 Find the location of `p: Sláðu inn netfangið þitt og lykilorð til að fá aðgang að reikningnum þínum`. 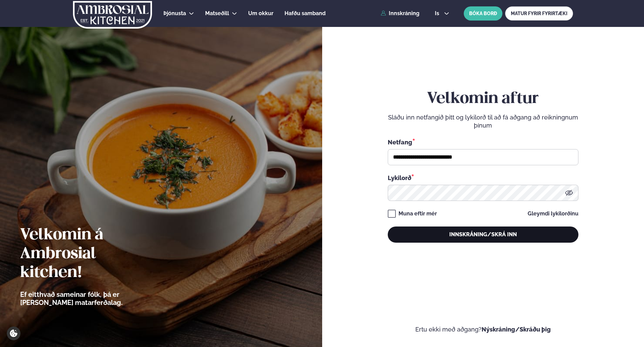

p: Sláðu inn netfangið þitt og lykilorð til að fá aðgang að reikningnum þínum is located at coordinates (483, 122).